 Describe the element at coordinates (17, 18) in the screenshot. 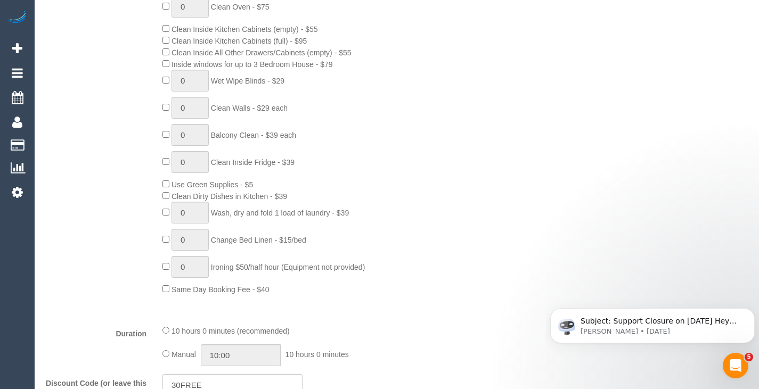

I see `a: Automaid Logo` at that location.